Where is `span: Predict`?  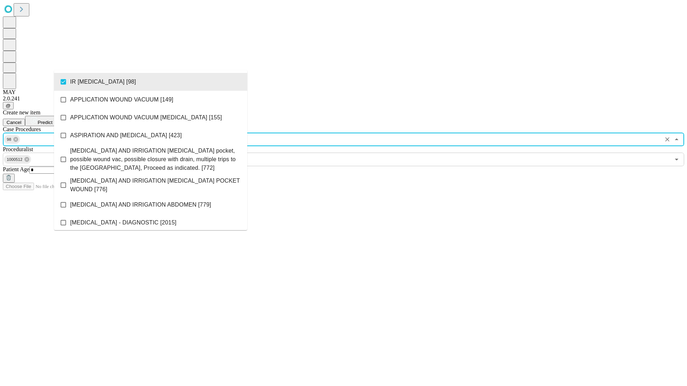 span: Predict is located at coordinates (45, 122).